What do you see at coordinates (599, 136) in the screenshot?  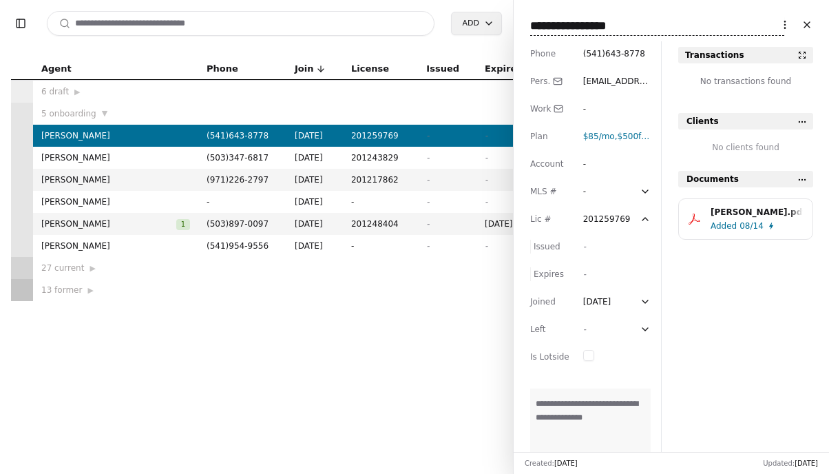 I see `span: $85 /mo` at bounding box center [599, 136].